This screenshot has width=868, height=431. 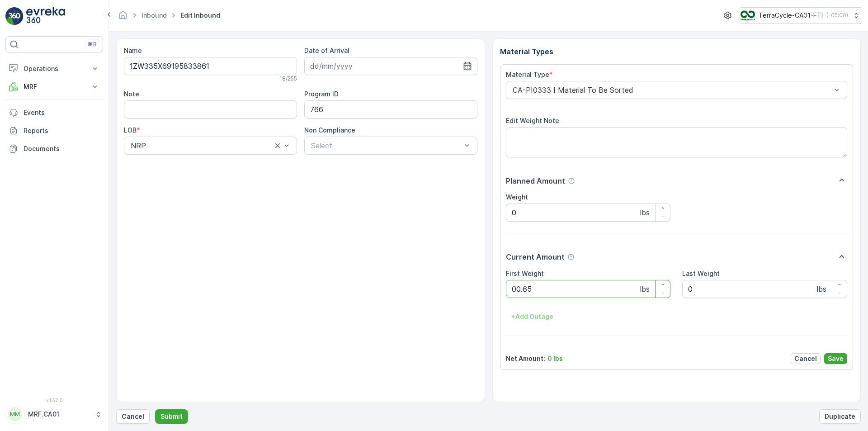 What do you see at coordinates (536, 257) in the screenshot?
I see `p: Current Amount` at bounding box center [536, 257].